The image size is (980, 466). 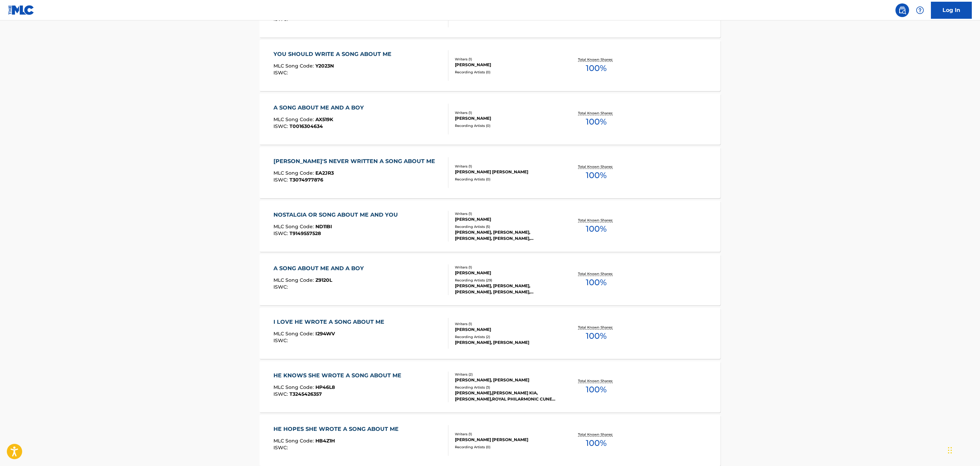 I want to click on span: T3245426357, so click(x=305, y=394).